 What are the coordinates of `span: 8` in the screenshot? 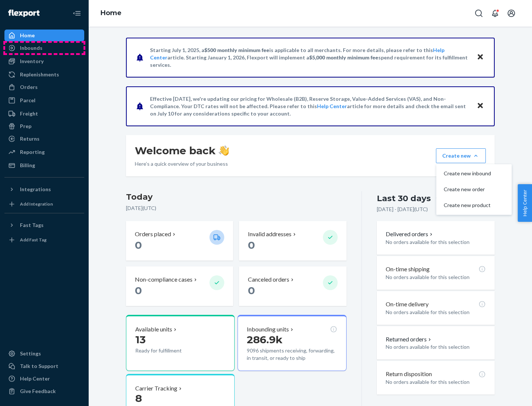 It's located at (139, 398).